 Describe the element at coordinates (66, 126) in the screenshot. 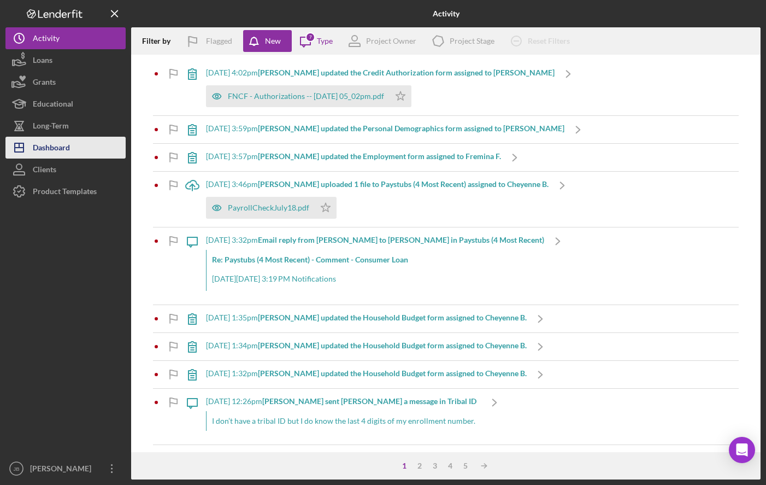

I see `button: Long-Term` at that location.